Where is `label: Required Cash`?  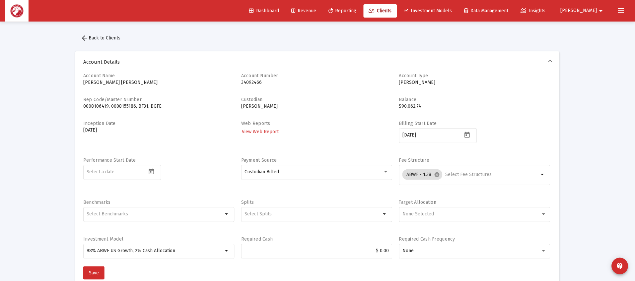
label: Required Cash is located at coordinates (257, 239).